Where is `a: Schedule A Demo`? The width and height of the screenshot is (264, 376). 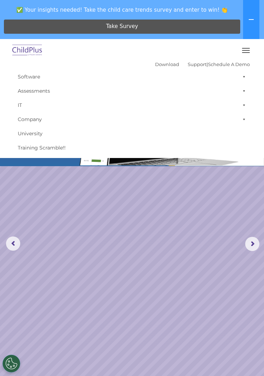 a: Schedule A Demo is located at coordinates (229, 64).